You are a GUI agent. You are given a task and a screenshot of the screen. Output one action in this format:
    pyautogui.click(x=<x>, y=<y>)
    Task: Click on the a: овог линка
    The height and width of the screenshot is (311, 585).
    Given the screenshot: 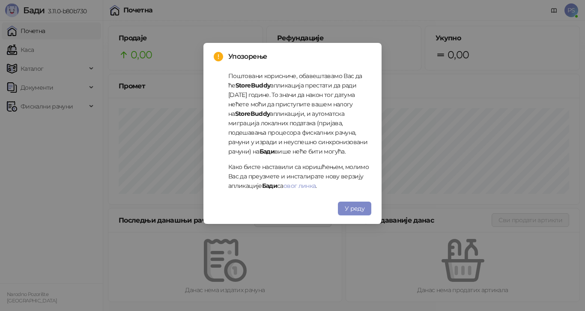 What is the action you would take?
    pyautogui.click(x=300, y=186)
    